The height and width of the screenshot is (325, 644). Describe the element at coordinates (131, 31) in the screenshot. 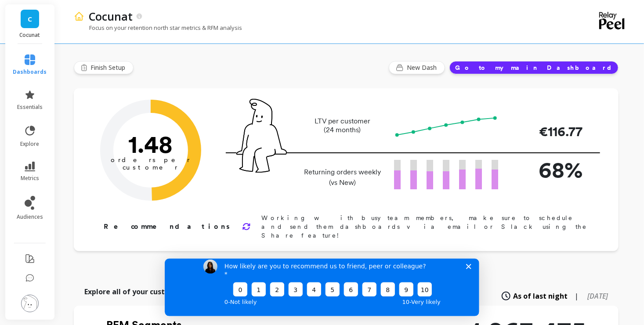

I see `button: 3` at that location.